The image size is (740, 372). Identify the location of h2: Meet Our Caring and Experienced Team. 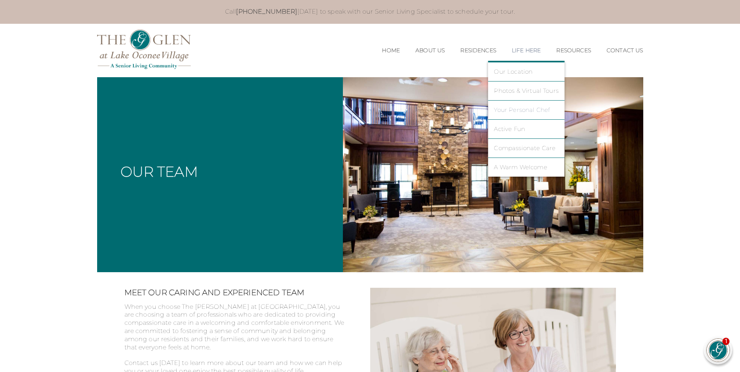
(236, 293).